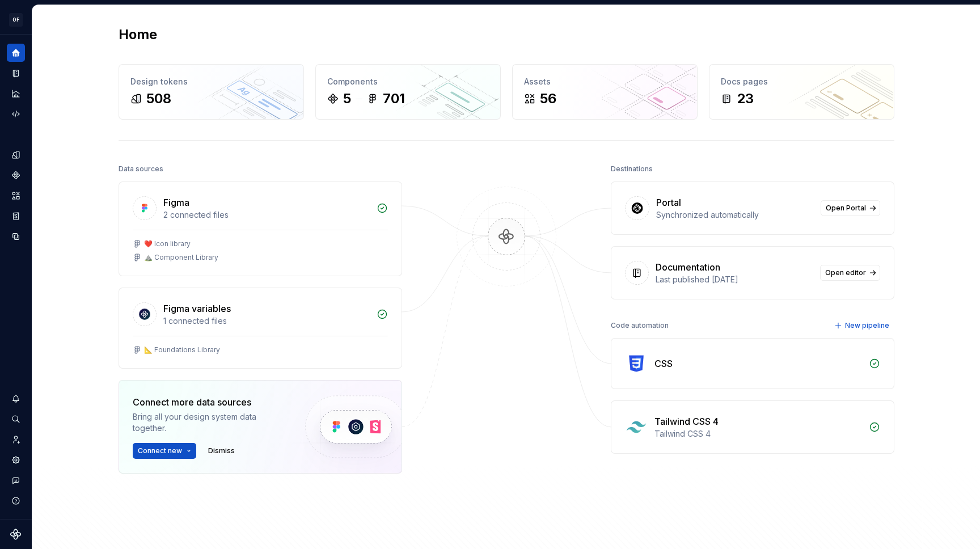 This screenshot has height=549, width=980. I want to click on button: OF, so click(15, 20).